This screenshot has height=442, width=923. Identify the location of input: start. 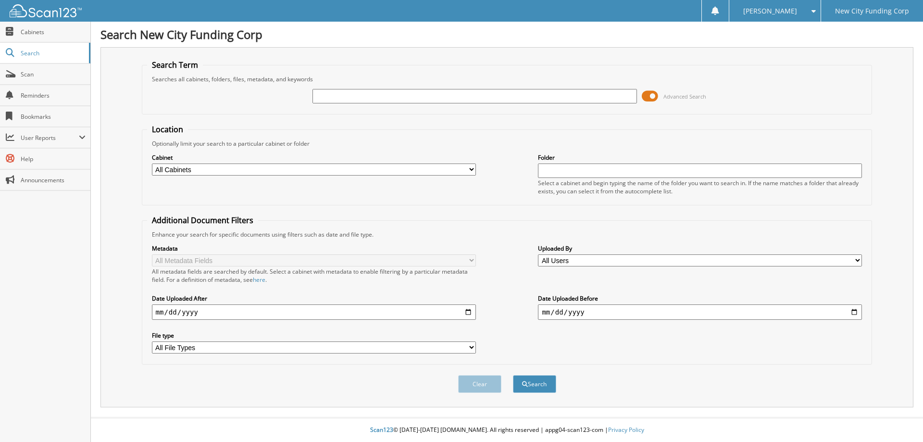
(314, 312).